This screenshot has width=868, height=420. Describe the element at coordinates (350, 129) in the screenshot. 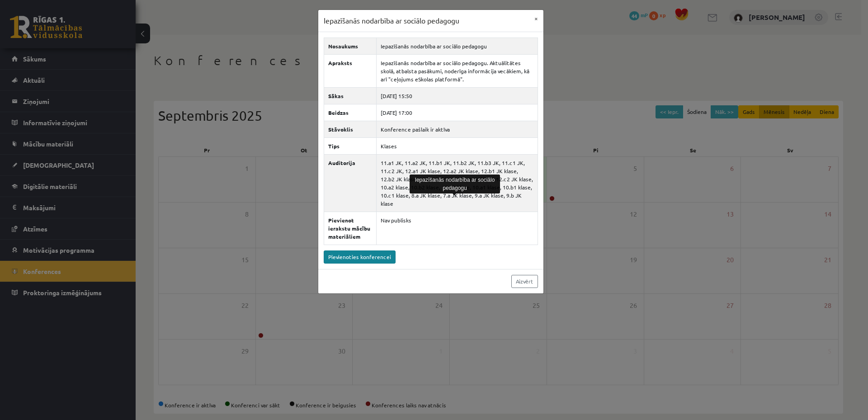

I see `th: Stāvoklis` at that location.